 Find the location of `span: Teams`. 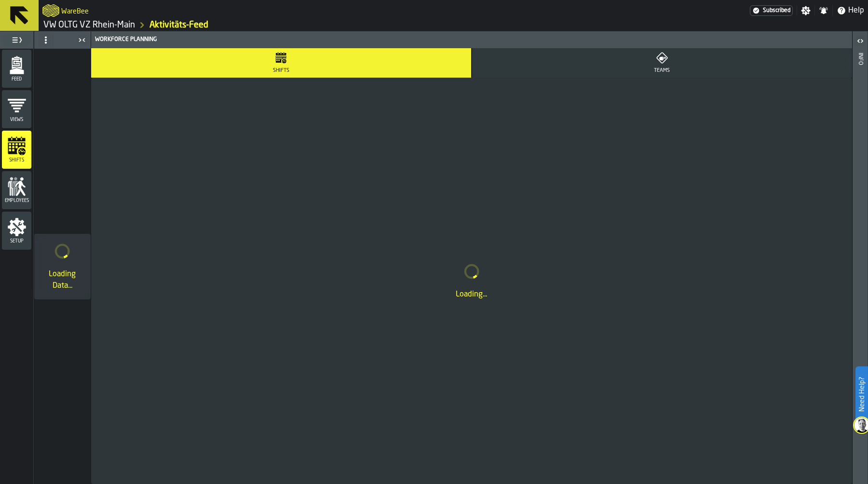

span: Teams is located at coordinates (662, 70).